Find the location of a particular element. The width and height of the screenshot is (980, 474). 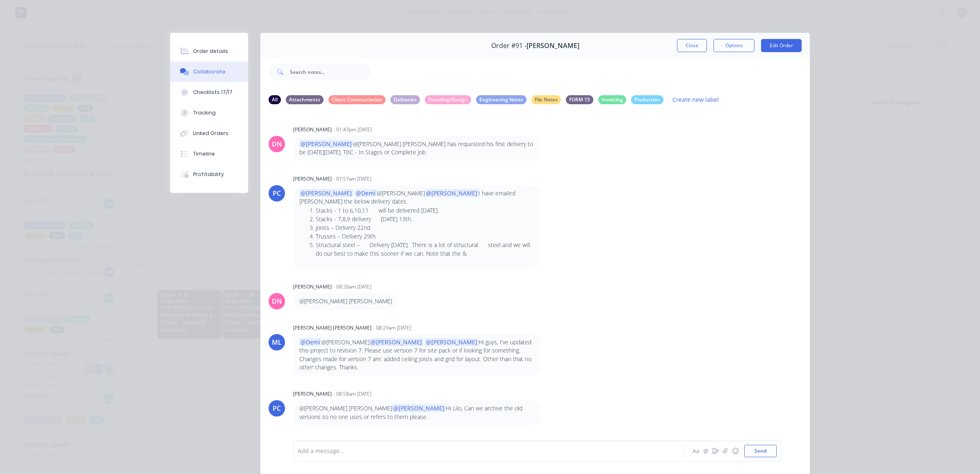

button: Create new label is located at coordinates (696, 100).